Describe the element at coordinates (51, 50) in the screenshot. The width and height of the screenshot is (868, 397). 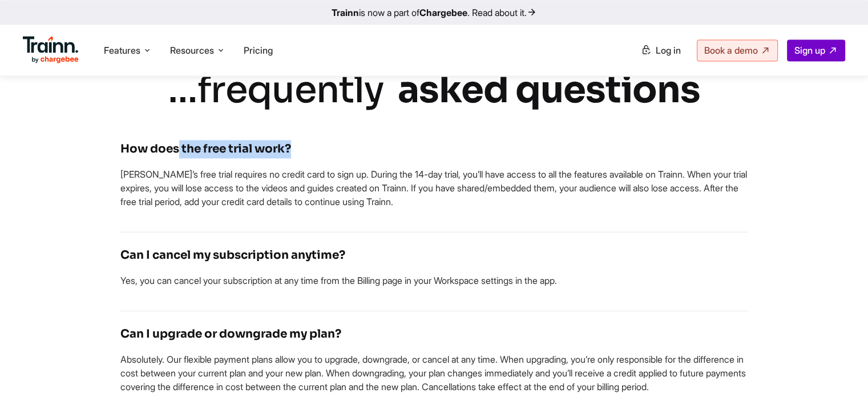
I see `img: Trainn Logo` at that location.